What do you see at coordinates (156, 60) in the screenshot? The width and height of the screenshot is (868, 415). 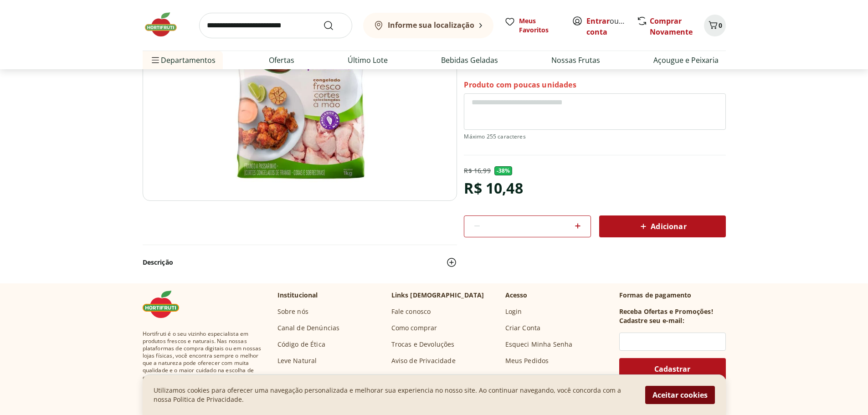 I see `button: Menu` at bounding box center [156, 60].